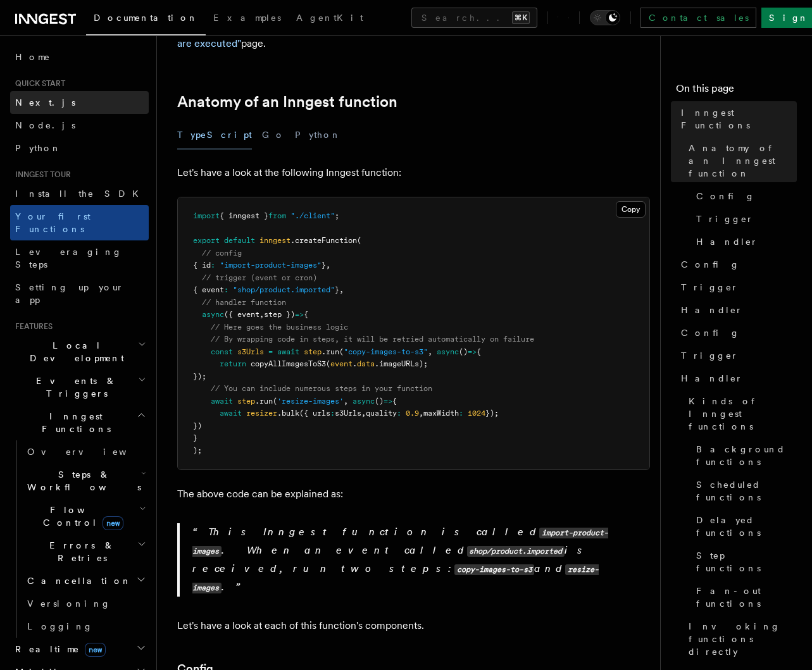  Describe the element at coordinates (79, 148) in the screenshot. I see `a: Python` at that location.